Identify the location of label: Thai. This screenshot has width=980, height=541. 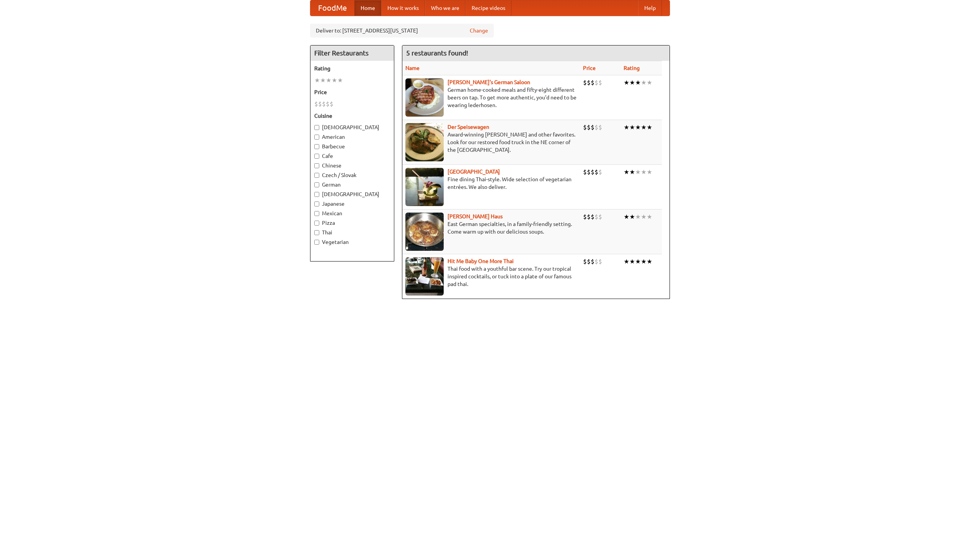
(352, 233).